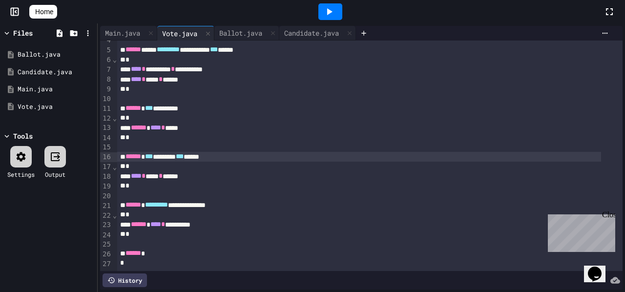  I want to click on div: 23, so click(106, 225).